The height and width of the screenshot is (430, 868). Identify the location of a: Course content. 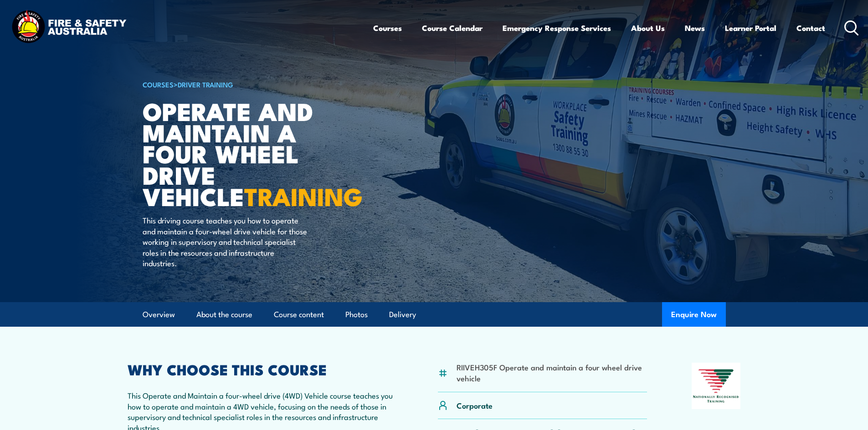
(299, 314).